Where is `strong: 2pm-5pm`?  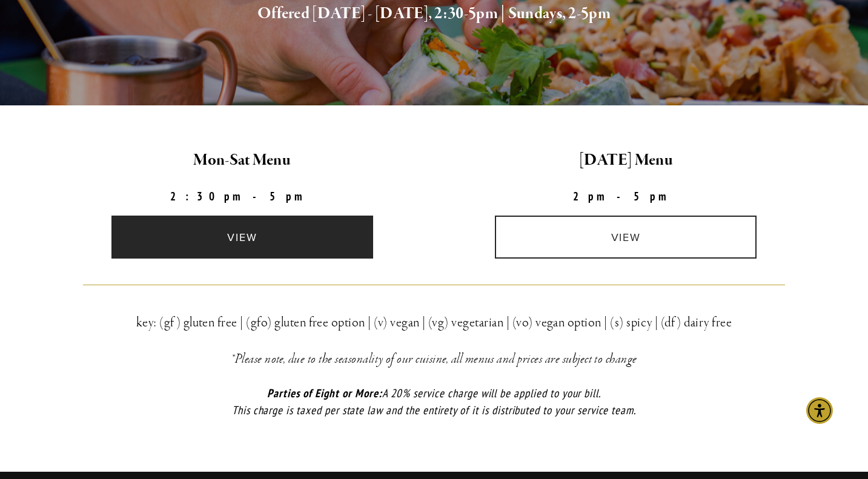 strong: 2pm-5pm is located at coordinates (626, 196).